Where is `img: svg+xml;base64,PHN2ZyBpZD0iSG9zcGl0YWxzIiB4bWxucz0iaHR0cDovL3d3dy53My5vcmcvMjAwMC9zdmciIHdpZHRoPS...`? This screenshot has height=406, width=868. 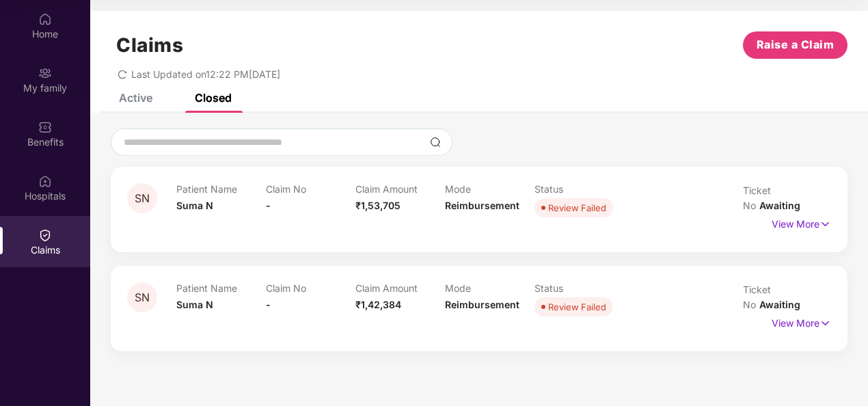
img: svg+xml;base64,PHN2ZyBpZD0iSG9zcGl0YWxzIiB4bWxucz0iaHR0cDovL3d3dy53My5vcmcvMjAwMC9zdmciIHdpZHRoPS... is located at coordinates (46, 181).